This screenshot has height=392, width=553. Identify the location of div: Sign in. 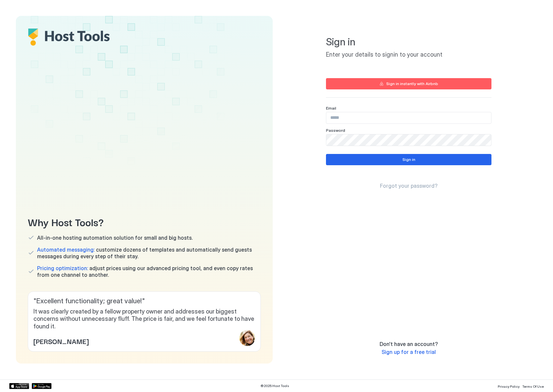
(409, 160).